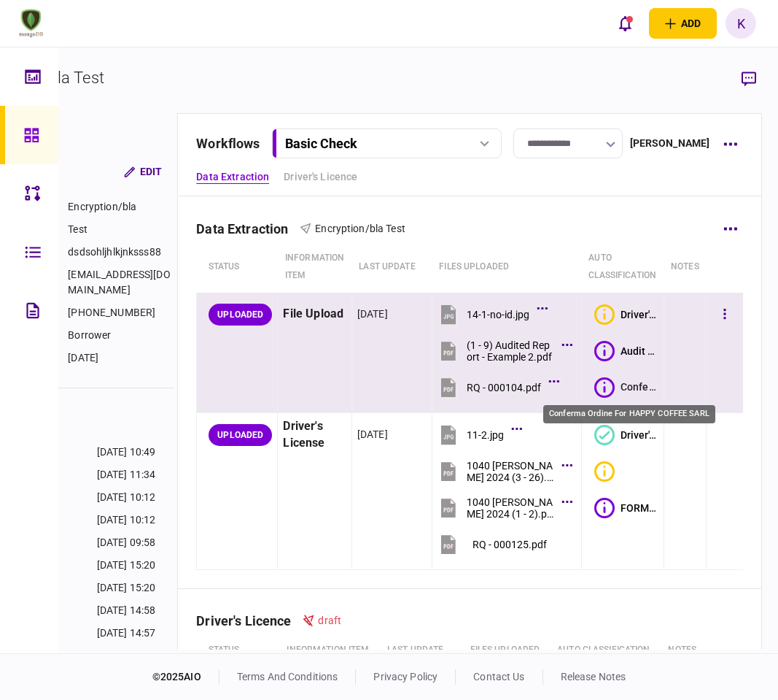 This screenshot has height=700, width=778. I want to click on div: RQ - 000104.pdf, so click(504, 387).